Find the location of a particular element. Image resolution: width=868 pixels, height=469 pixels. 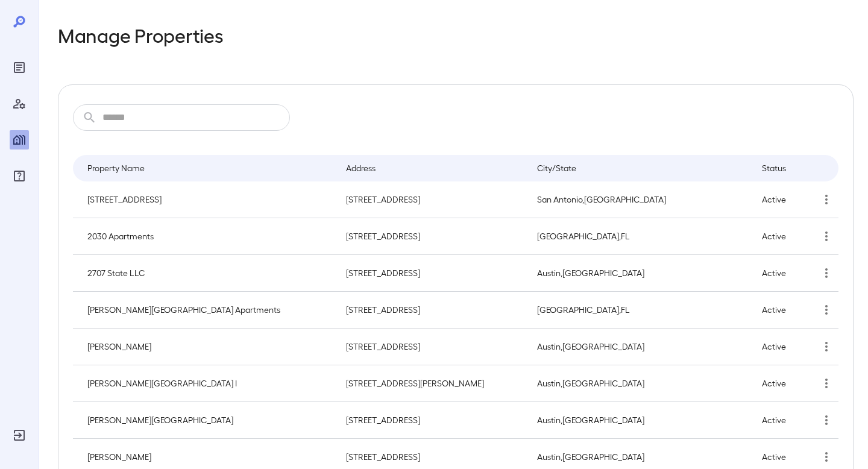

th: Property Name is located at coordinates (205, 168).